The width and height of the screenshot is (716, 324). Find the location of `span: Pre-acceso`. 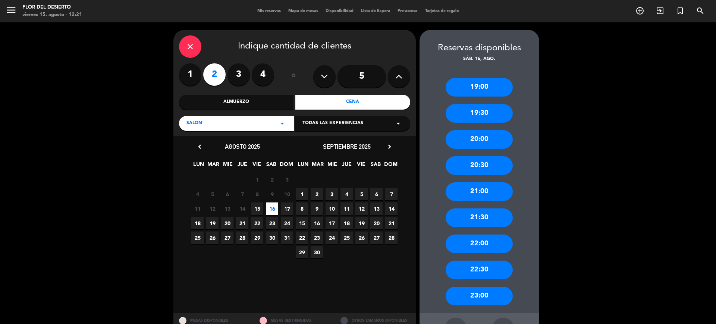

span: Pre-acceso is located at coordinates (408, 11).